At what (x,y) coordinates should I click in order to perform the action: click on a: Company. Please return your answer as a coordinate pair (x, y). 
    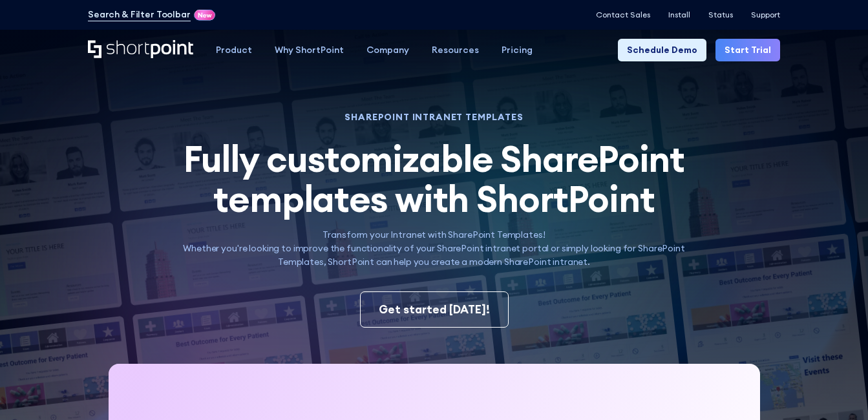
    Looking at the image, I should click on (387, 50).